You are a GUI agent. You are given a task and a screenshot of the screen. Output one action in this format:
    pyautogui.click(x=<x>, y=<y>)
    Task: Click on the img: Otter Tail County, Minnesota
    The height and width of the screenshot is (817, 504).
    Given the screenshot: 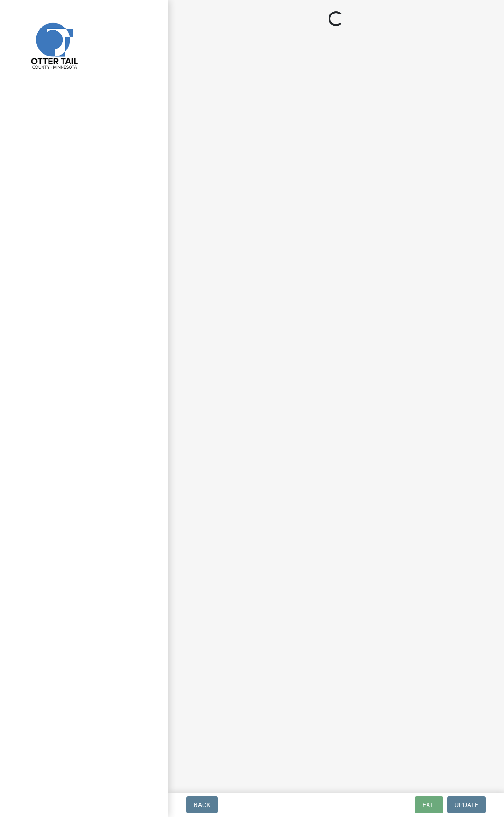 What is the action you would take?
    pyautogui.click(x=53, y=44)
    